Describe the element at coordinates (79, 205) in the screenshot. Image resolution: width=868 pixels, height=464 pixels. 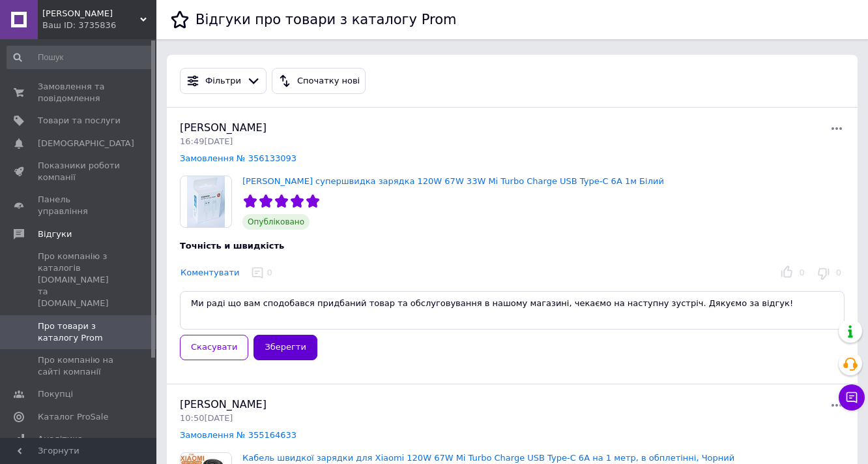
I see `span: Панель управління` at that location.